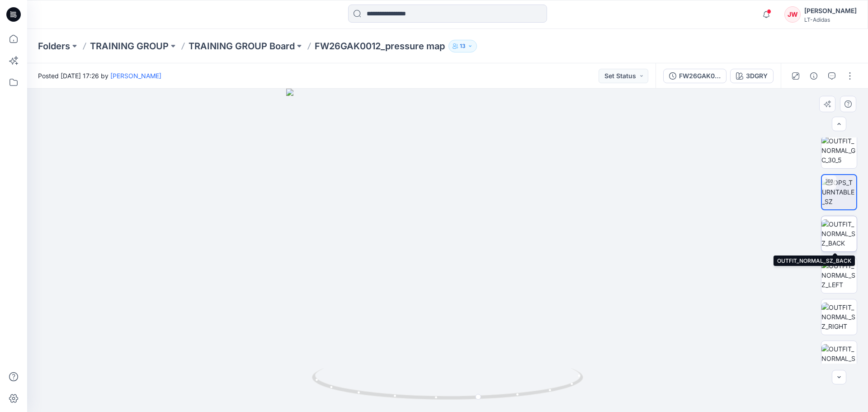 This screenshot has width=868, height=412. I want to click on button: FW26GAK0012_V02 pressure map, so click(695, 76).